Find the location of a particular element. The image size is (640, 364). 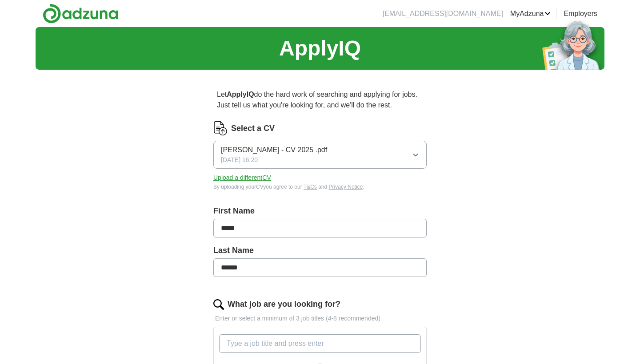

label: Last Name is located at coordinates (320, 251).